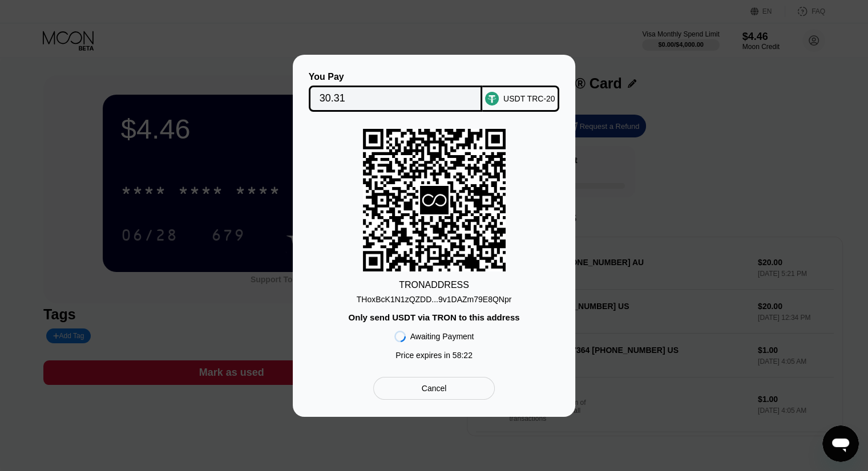  Describe the element at coordinates (434, 285) in the screenshot. I see `div: TRON ADDRESS` at that location.